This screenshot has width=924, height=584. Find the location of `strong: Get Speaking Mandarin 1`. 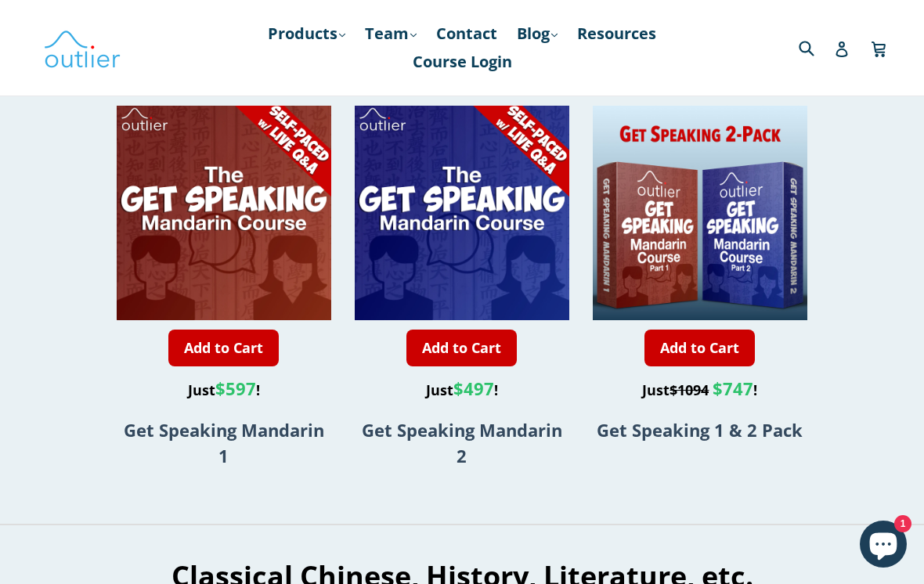

strong: Get Speaking Mandarin 1 is located at coordinates (224, 443).